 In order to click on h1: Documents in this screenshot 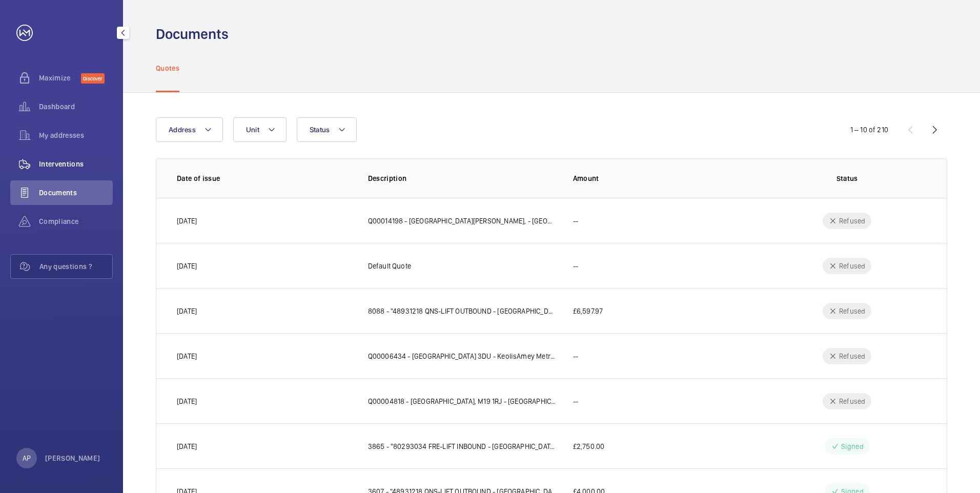, I will do `click(192, 34)`.